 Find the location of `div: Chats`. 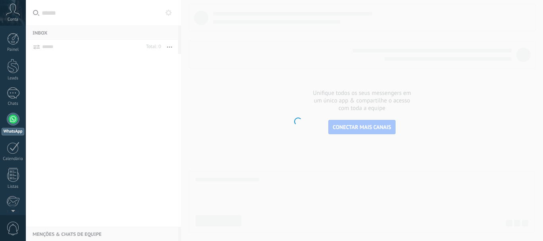

div: Chats is located at coordinates (13, 104).